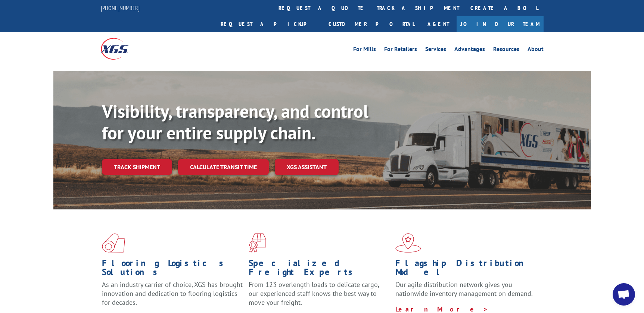 The width and height of the screenshot is (644, 313). I want to click on a: About, so click(535, 50).